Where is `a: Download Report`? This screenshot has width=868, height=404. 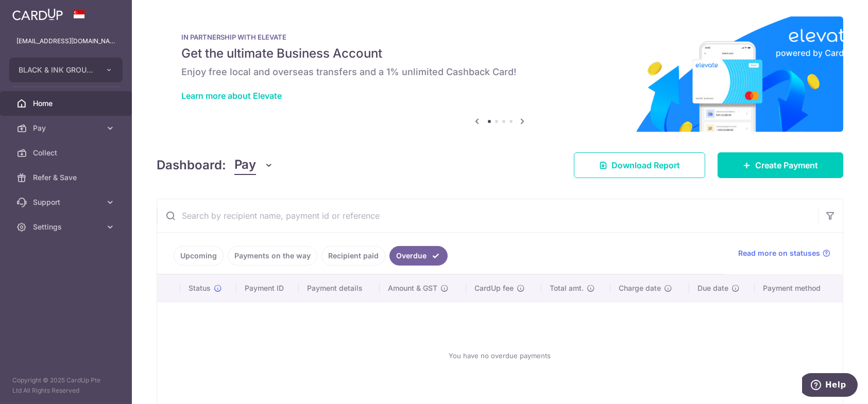
a: Download Report is located at coordinates (639, 165).